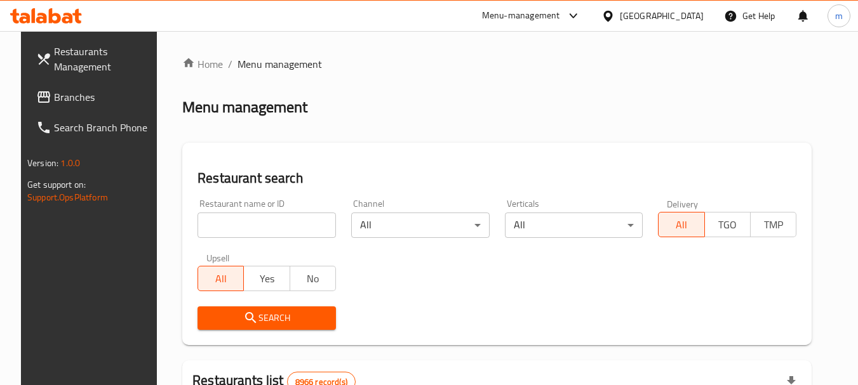 This screenshot has height=385, width=858. I want to click on nav: breadcrumb, so click(497, 64).